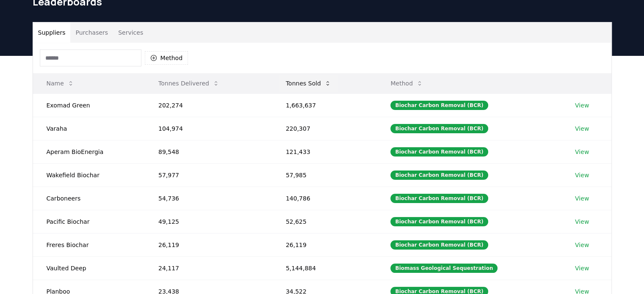  Describe the element at coordinates (208, 129) in the screenshot. I see `td: 104,974` at that location.